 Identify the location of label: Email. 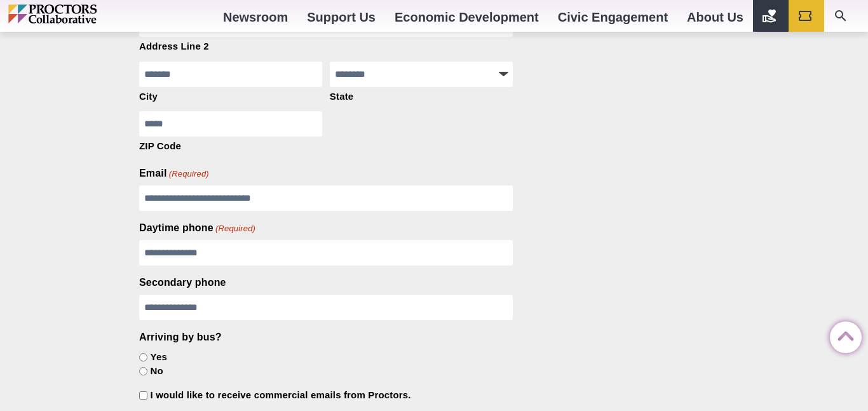
(174, 173).